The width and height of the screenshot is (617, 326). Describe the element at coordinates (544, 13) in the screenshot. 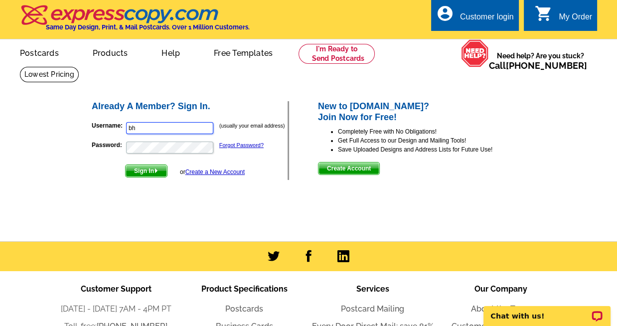

I see `i: shopping_cart` at that location.